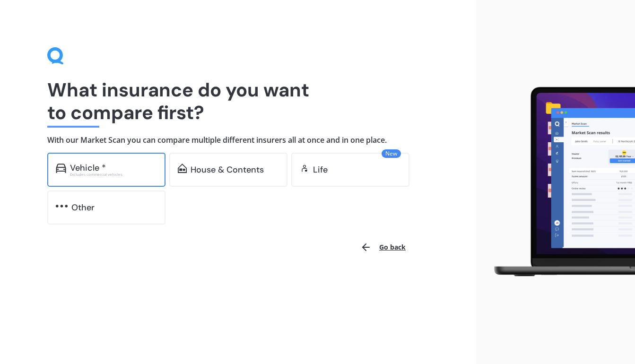  Describe the element at coordinates (383, 247) in the screenshot. I see `button: Go back` at that location.